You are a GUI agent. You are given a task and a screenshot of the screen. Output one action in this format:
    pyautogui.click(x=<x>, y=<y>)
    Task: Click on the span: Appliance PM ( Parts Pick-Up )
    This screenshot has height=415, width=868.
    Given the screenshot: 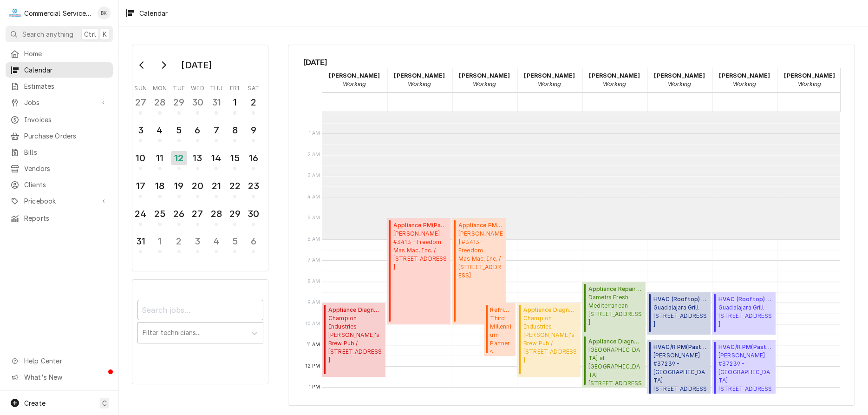 What is the action you would take?
    pyautogui.click(x=420, y=225)
    